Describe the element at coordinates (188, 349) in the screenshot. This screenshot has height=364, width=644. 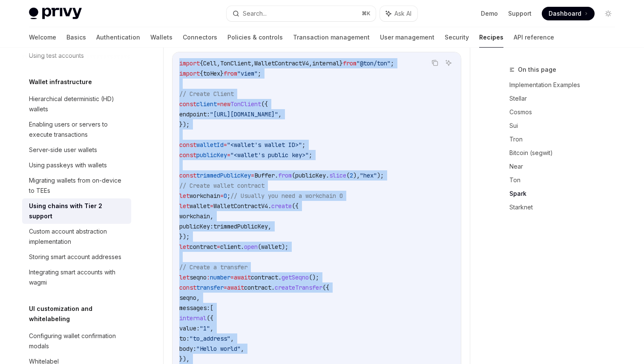
I see `span: body:` at that location.